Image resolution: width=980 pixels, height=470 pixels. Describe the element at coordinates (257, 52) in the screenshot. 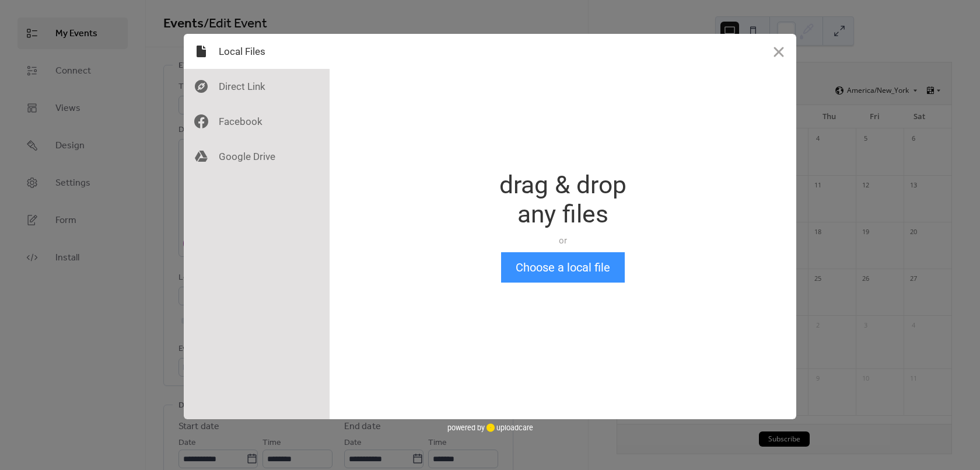

I see `div: Local Files` at that location.